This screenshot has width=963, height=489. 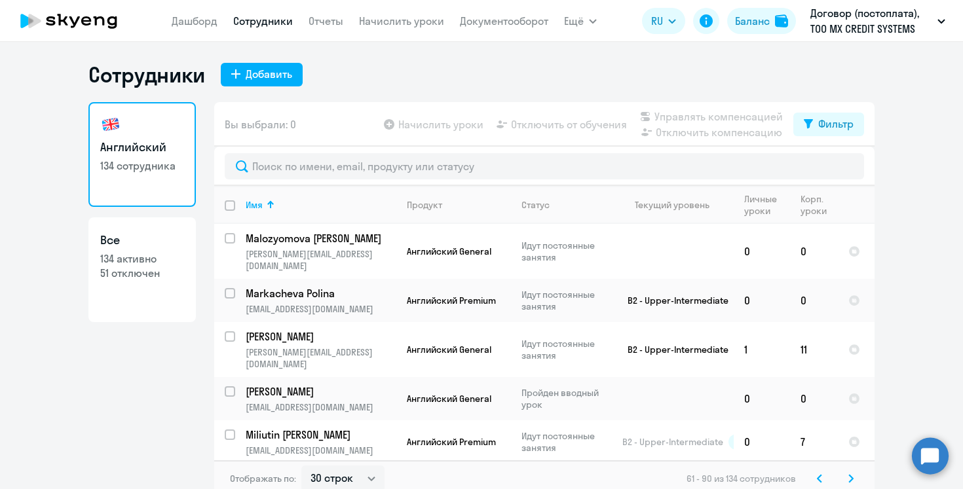 I want to click on a: Markacheva Polina, so click(x=320, y=293).